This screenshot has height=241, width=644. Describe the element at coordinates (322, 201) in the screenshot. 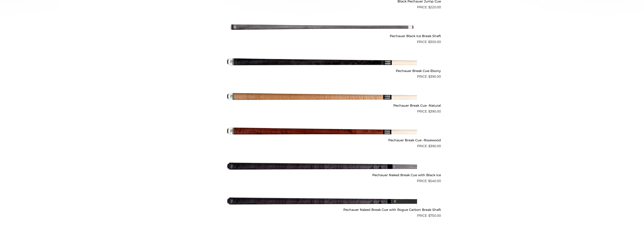

I see `img: Pechauer Naked Break Cue with Rogue Carbon Break Shaft` at that location.